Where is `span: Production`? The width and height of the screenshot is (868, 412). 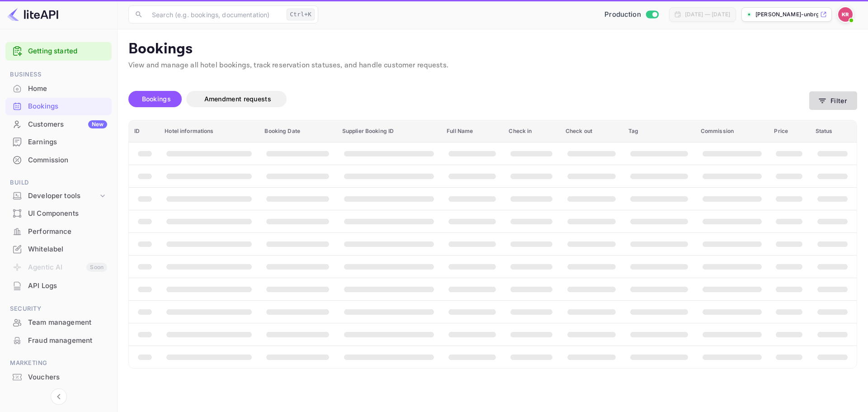 span: Production is located at coordinates (622, 14).